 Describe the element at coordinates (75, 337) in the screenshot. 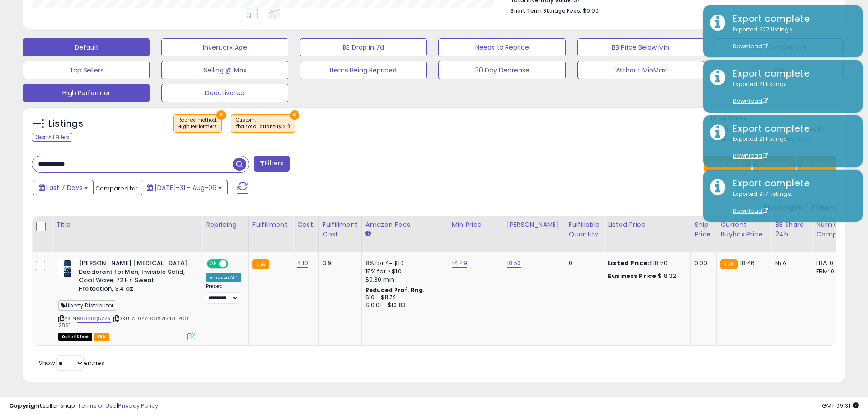

I see `span: All listings that are currently out of stock and unavailable for purchase on Amazon` at that location.